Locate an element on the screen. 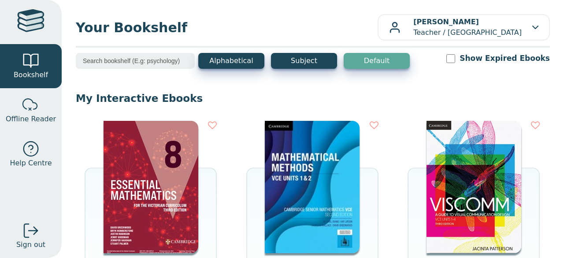 This screenshot has height=258, width=564. span: Offline Reader is located at coordinates (31, 119).